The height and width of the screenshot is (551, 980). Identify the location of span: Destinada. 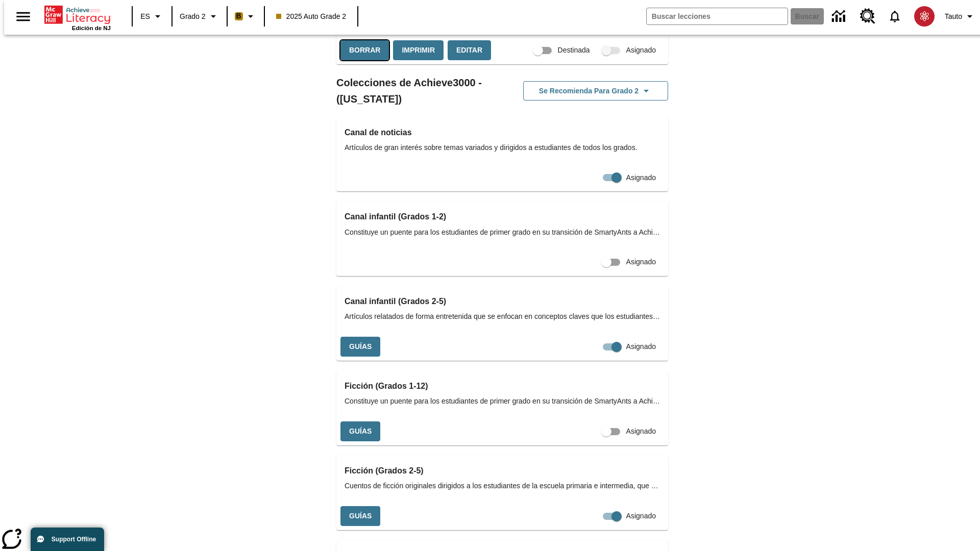
(574, 50).